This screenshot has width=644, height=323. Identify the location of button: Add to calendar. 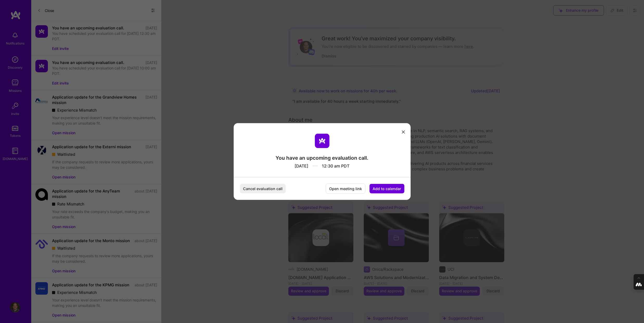
(387, 189).